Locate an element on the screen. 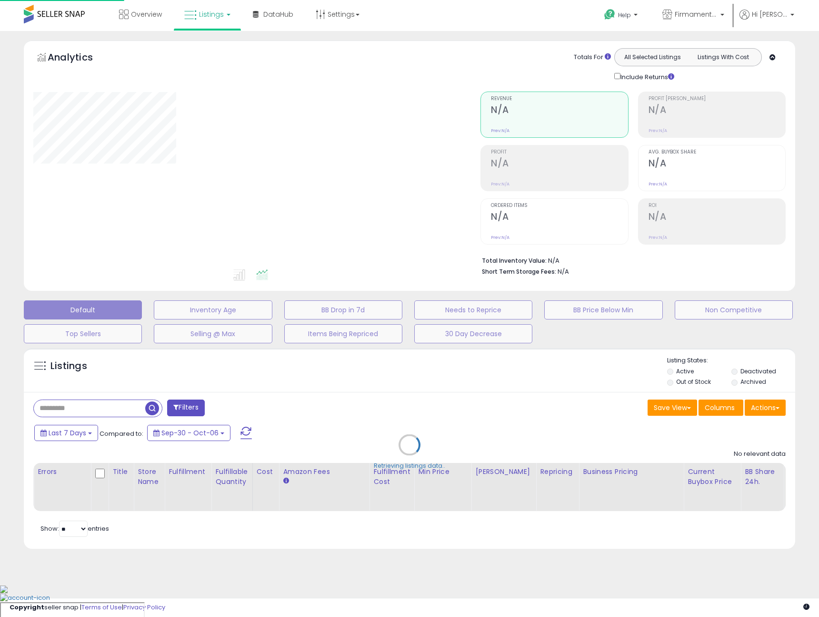 This screenshot has width=819, height=617. span: DataHub is located at coordinates (278, 14).